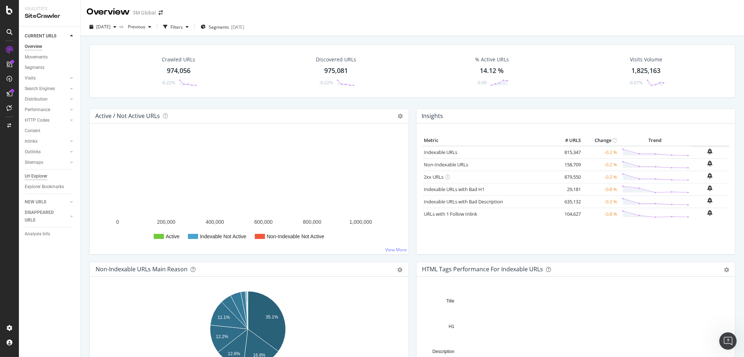 Image resolution: width=744 pixels, height=357 pixels. I want to click on div: Performance, so click(37, 110).